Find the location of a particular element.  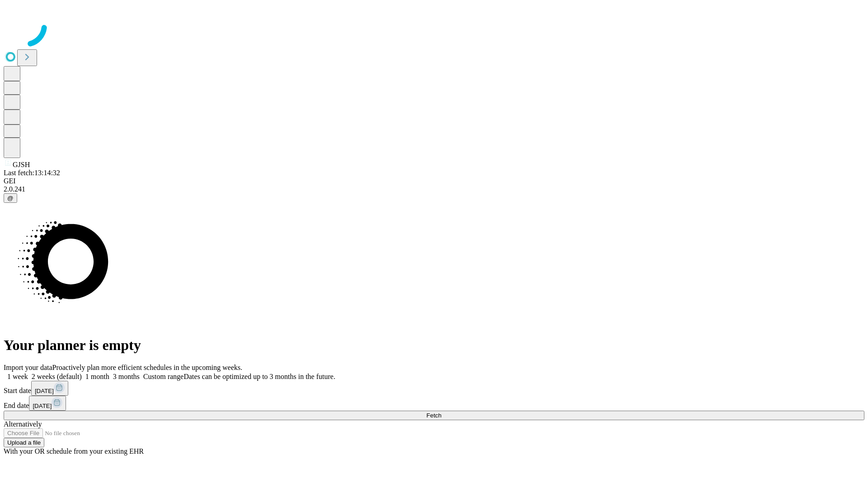

span: Import your data is located at coordinates (28, 367).